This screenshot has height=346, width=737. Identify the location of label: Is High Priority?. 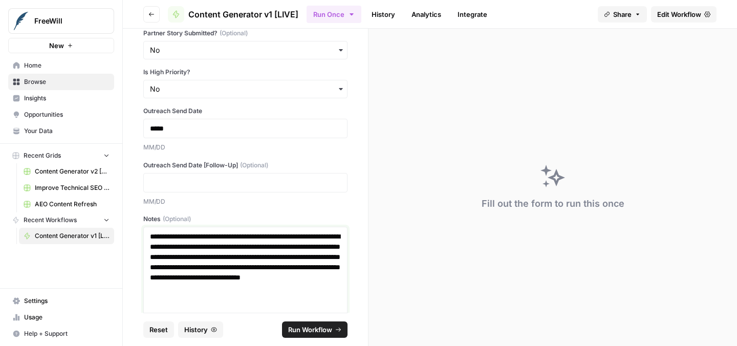
(245, 72).